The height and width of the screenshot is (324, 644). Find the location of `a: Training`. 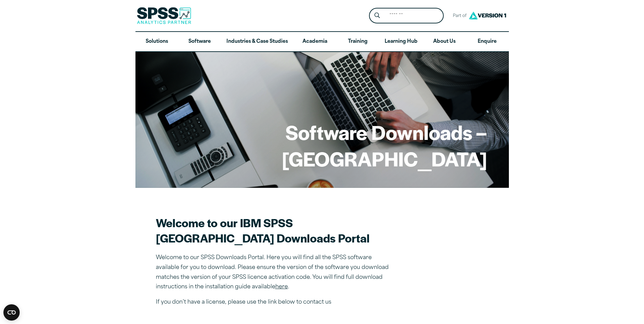

a: Training is located at coordinates (358, 42).